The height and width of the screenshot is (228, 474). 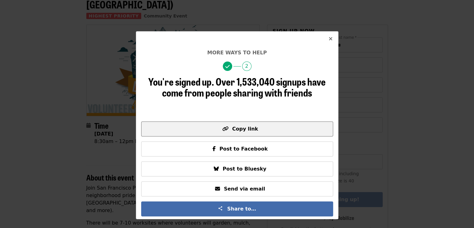 I want to click on i: envelope icon, so click(x=218, y=188).